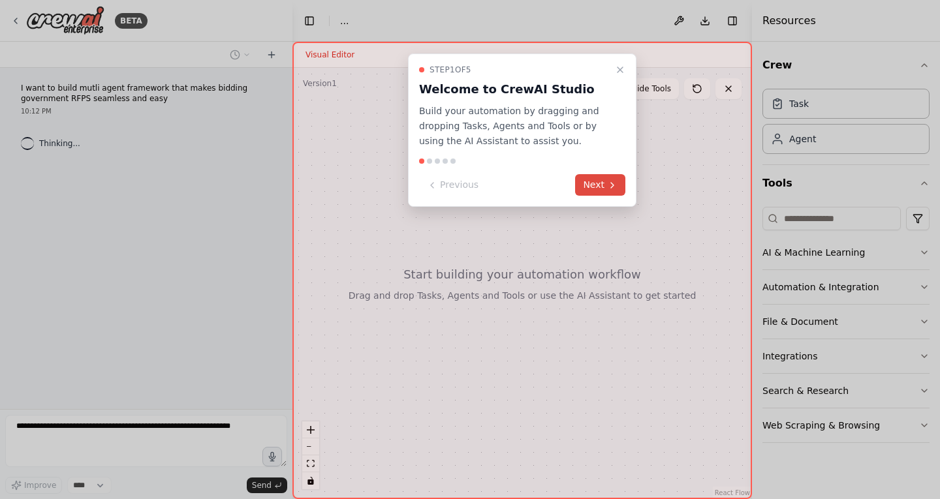 The height and width of the screenshot is (499, 940). I want to click on h3: Welcome to CrewAI Studio, so click(514, 89).